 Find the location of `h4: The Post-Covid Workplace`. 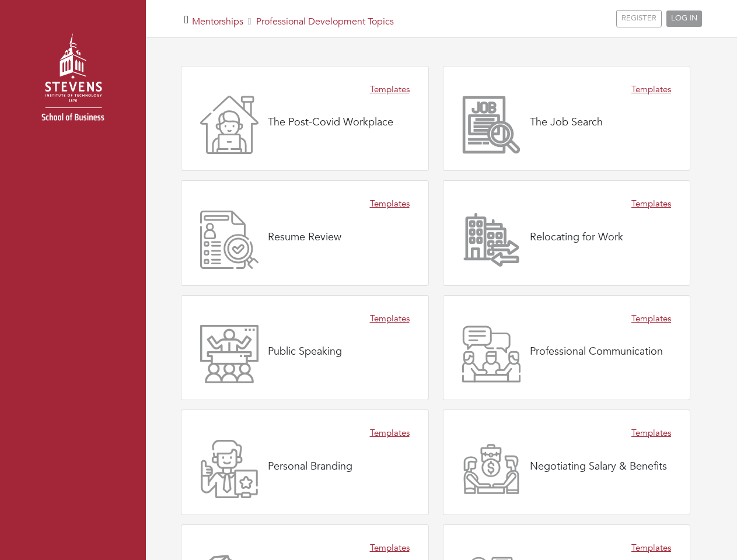

h4: The Post-Covid Workplace is located at coordinates (330, 122).